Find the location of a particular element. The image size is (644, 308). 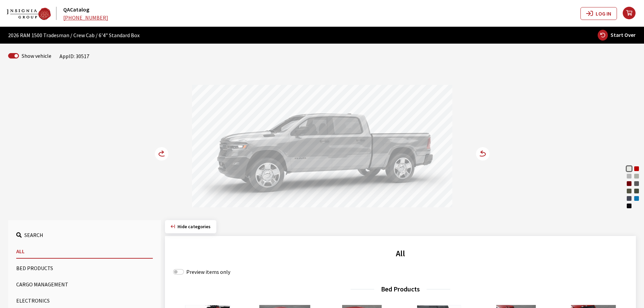

div: Silver Zynith is located at coordinates (637, 176).